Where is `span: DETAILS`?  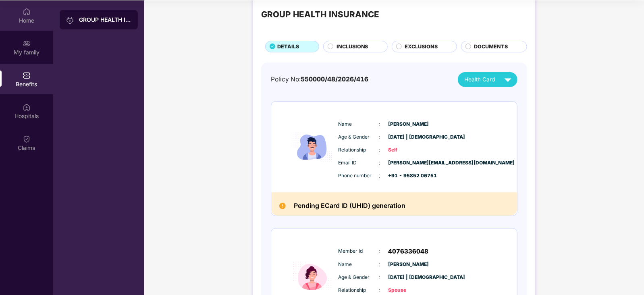
span: DETAILS is located at coordinates (288, 46).